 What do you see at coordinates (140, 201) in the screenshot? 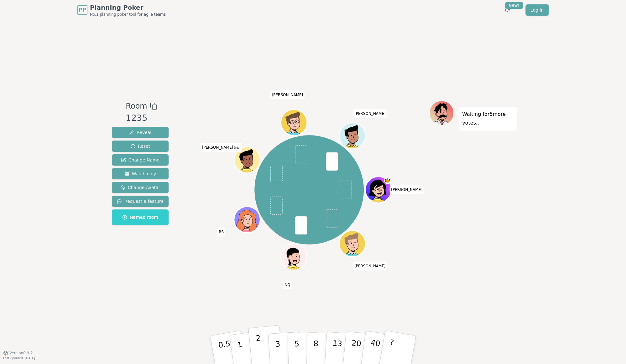
I see `button: Request a feature` at bounding box center [140, 201].